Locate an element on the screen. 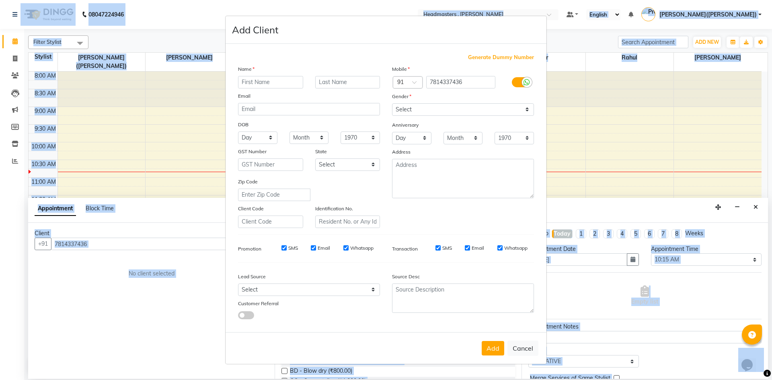  label: Customer Referral is located at coordinates (258, 304).